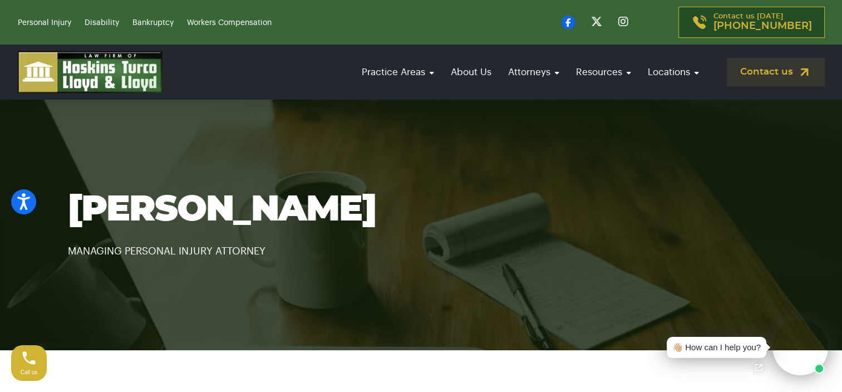 The width and height of the screenshot is (842, 392). I want to click on img: logo, so click(90, 72).